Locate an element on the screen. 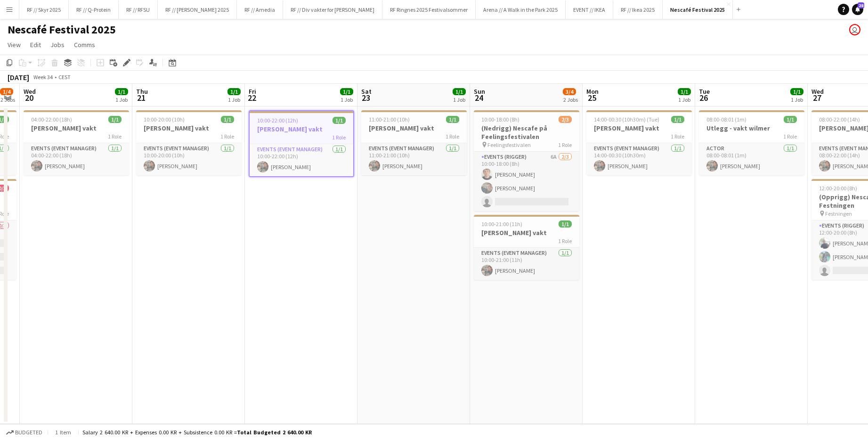 The width and height of the screenshot is (868, 440). button: RF // Q-Protein is located at coordinates (94, 9).